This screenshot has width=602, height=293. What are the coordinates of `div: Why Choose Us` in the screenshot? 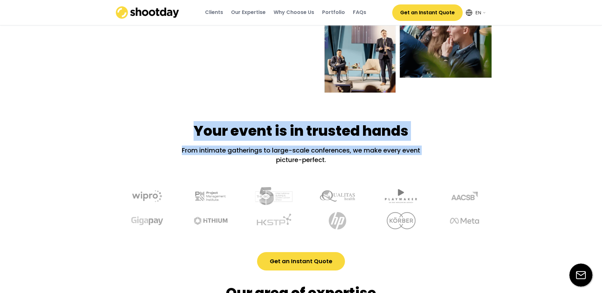 It's located at (294, 12).